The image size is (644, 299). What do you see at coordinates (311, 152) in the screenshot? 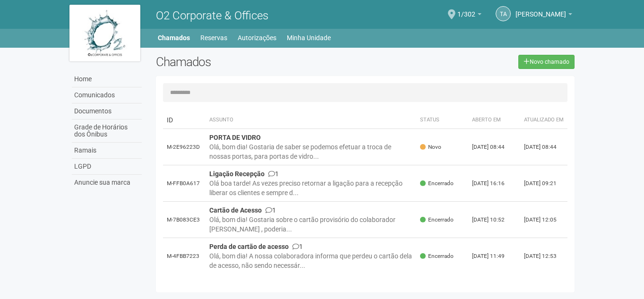
I see `div: Olá, bom dia! Gostaria de saber se podemos efetuar a troca de nossas portas, para portas de vidro...` at bounding box center [311, 152].